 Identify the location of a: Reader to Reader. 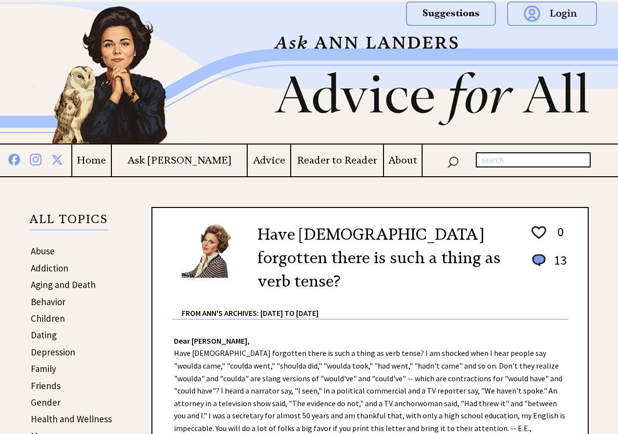
(337, 160).